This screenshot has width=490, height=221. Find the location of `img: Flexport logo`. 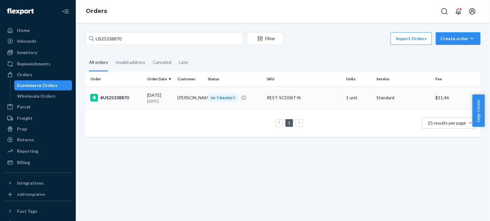

img: Flexport logo is located at coordinates (20, 11).